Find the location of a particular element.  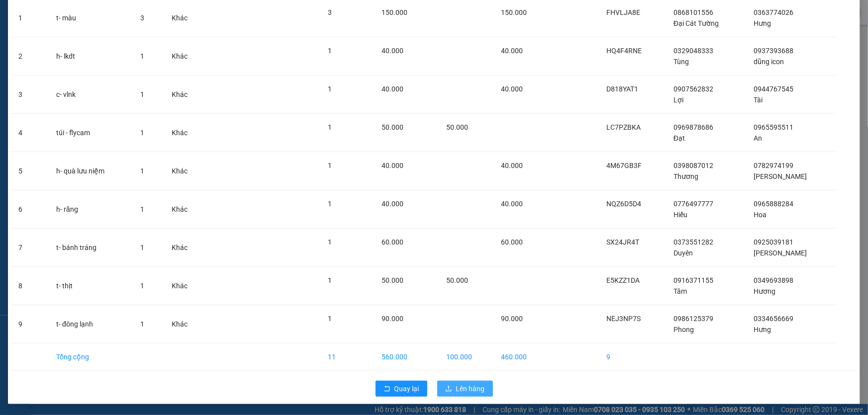

span: D28FF7WH is located at coordinates (119, 11).